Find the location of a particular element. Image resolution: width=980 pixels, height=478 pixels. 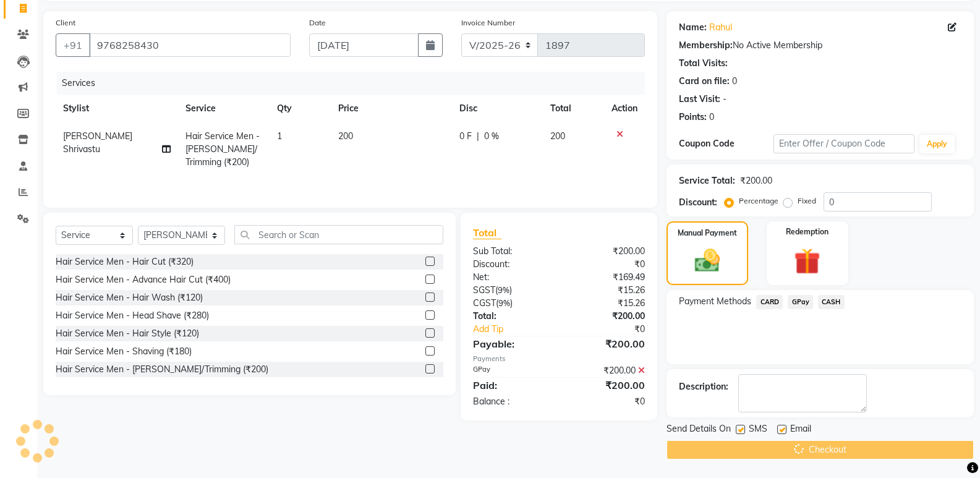

div: Services is located at coordinates (355, 83).